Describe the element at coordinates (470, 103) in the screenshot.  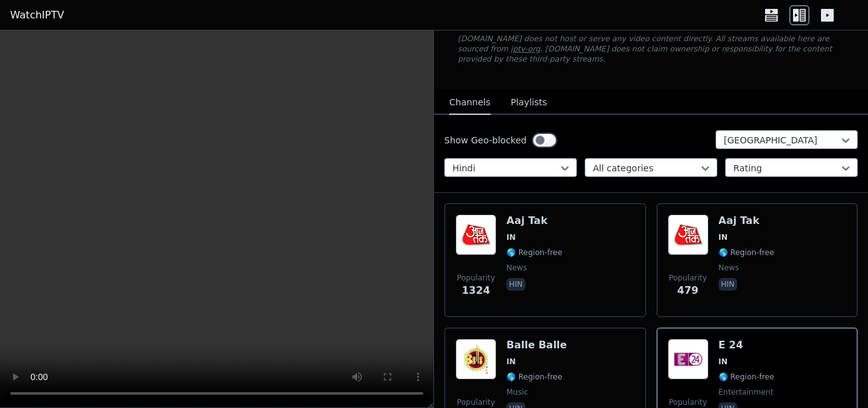
I see `button: Channels` at that location.